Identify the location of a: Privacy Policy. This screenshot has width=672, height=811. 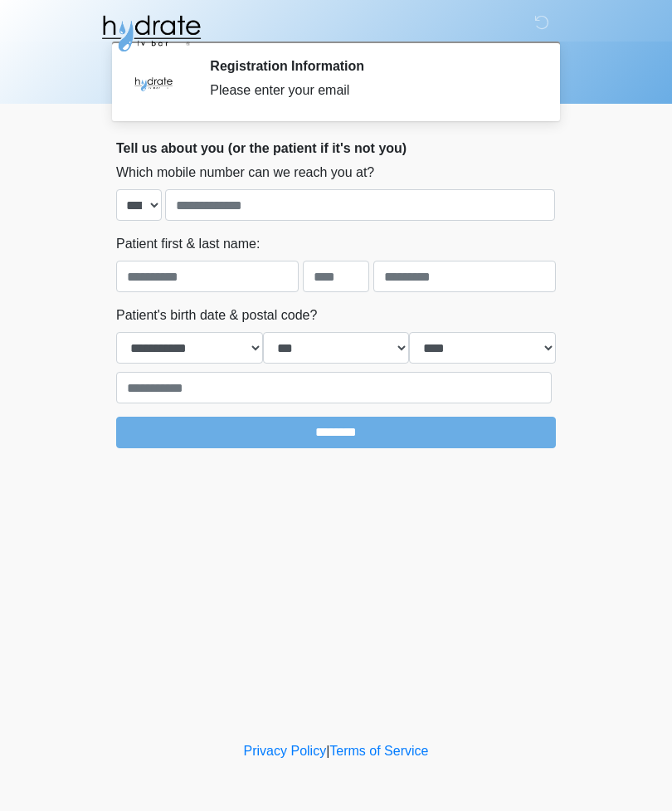
(286, 751).